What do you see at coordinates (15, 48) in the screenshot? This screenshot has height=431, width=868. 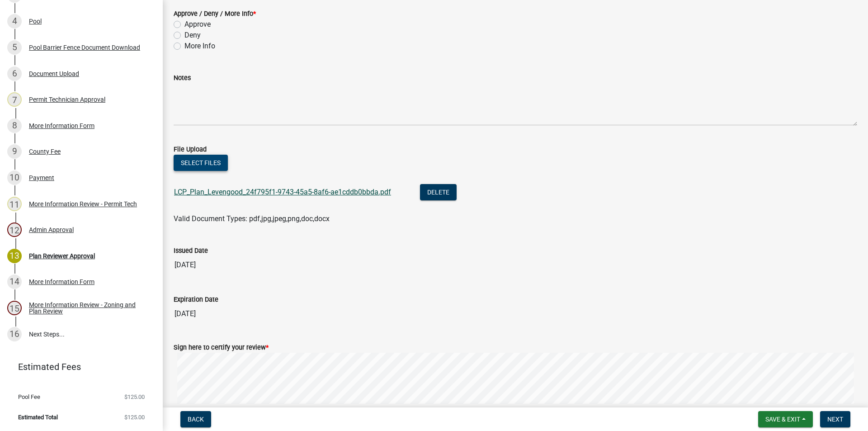 I see `div: 5` at bounding box center [15, 48].